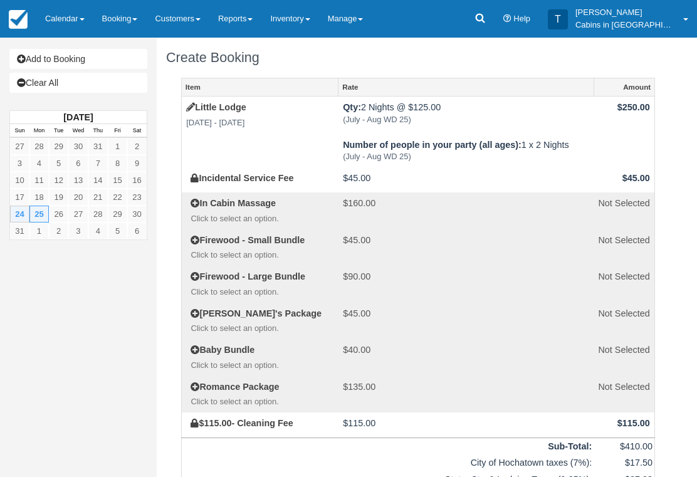 The image size is (697, 477). Describe the element at coordinates (241, 423) in the screenshot. I see `a: $115.00- Cleaning Fee` at that location.